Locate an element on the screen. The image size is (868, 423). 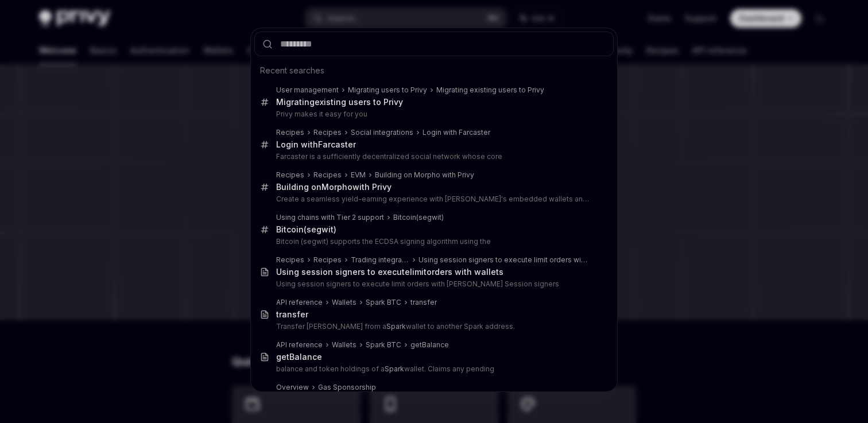
div: Migrating existing users to Privy is located at coordinates (491, 90).